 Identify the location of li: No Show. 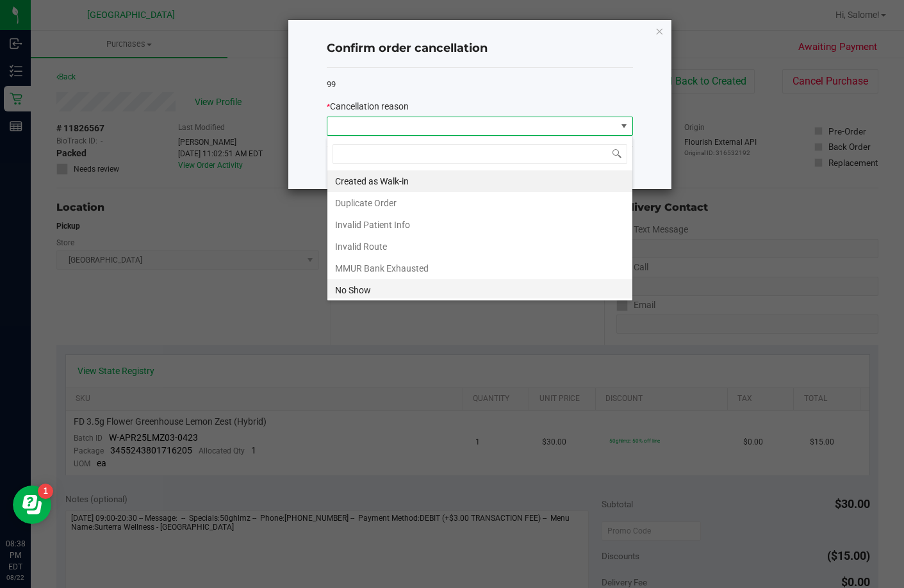
(480, 290).